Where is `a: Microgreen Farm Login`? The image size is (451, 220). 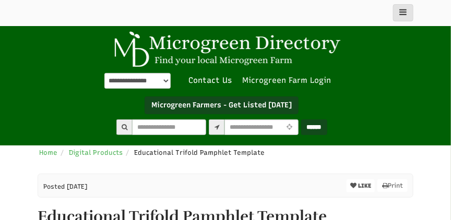
a: Microgreen Farm Login is located at coordinates (290, 80).